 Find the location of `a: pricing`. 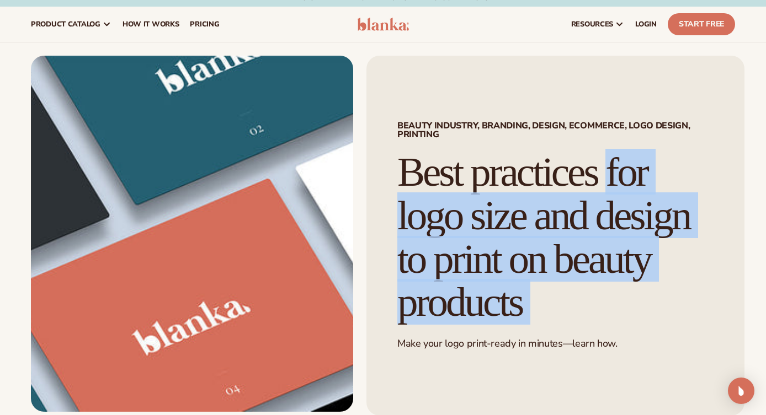

a: pricing is located at coordinates (204, 24).